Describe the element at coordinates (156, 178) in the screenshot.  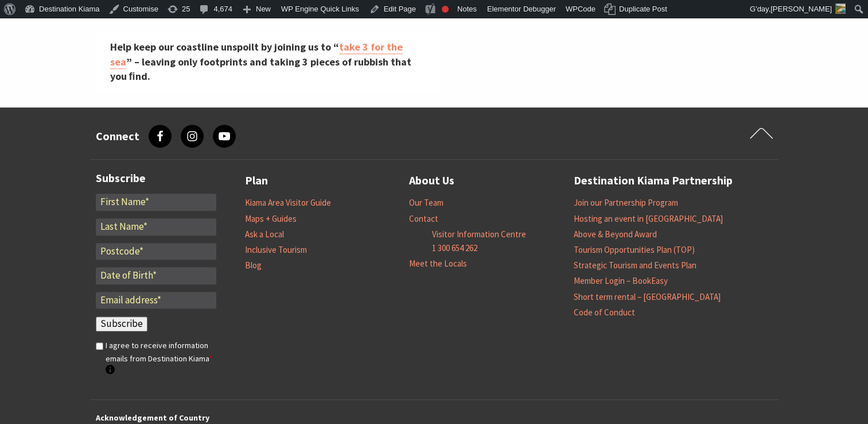
I see `h3: Subscribe` at that location.